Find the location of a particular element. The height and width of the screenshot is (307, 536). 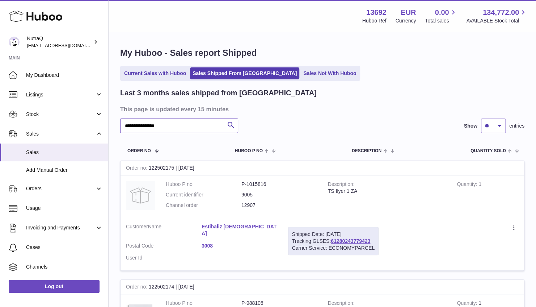

label: Show is located at coordinates (471, 126).